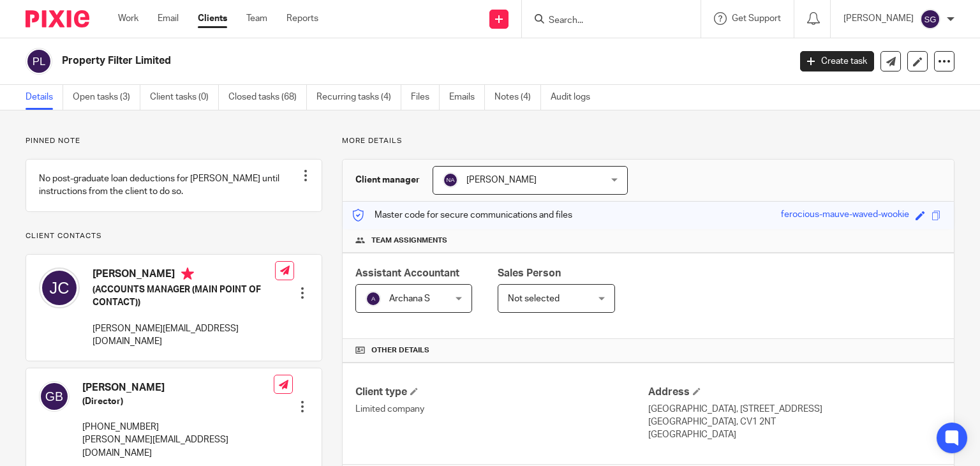 Image resolution: width=980 pixels, height=466 pixels. Describe the element at coordinates (407, 273) in the screenshot. I see `span: Assistant Accountant` at that location.